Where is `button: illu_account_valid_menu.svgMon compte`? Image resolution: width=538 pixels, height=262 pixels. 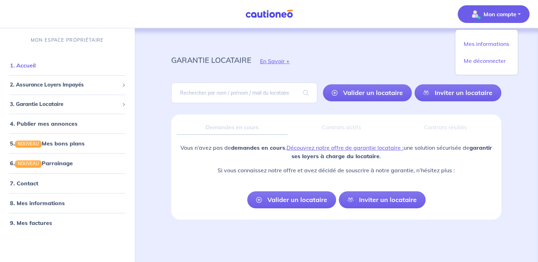
button: illu_account_valid_menu.svgMon compte is located at coordinates (493, 14).